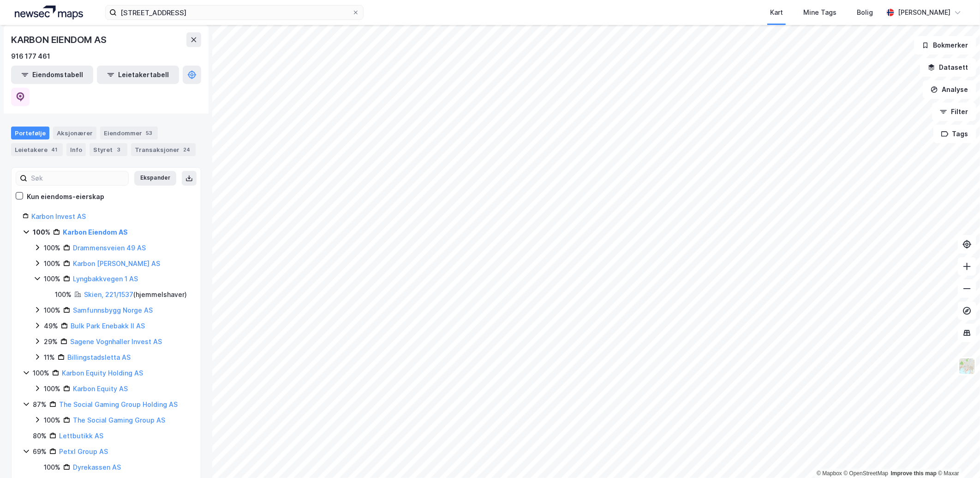 This screenshot has height=478, width=980. What do you see at coordinates (40, 436) in the screenshot?
I see `div: 80%` at bounding box center [40, 436].